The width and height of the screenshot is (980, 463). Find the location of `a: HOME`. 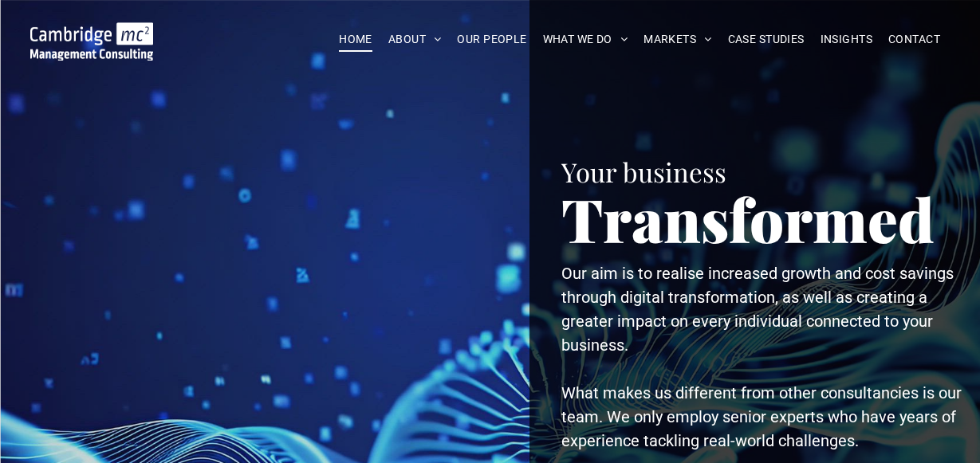

a: HOME is located at coordinates (356, 39).